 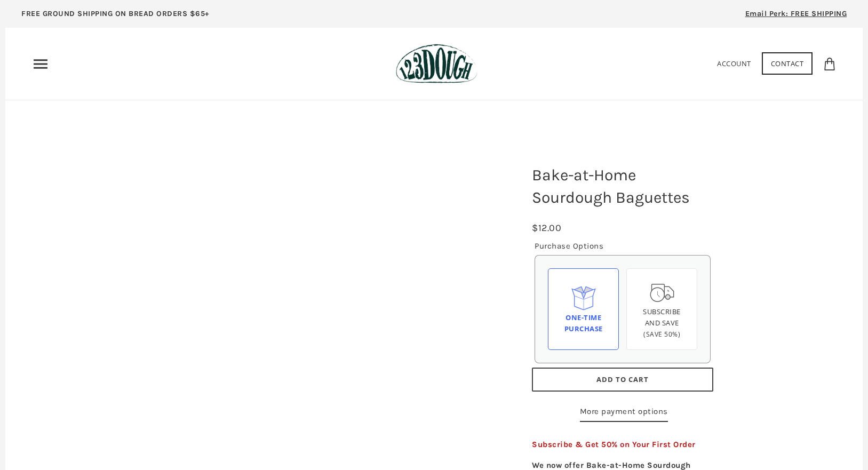 What do you see at coordinates (734, 63) in the screenshot?
I see `a: Account` at bounding box center [734, 63].